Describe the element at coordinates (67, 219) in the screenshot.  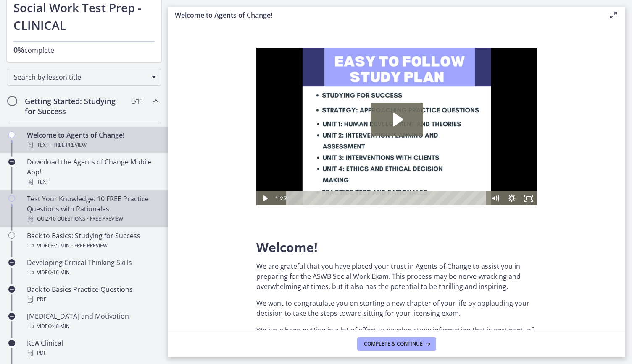
I see `span: · 10 Questions` at that location.